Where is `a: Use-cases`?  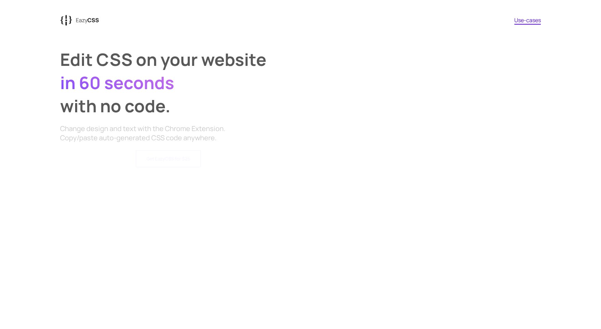 a: Use-cases is located at coordinates (527, 20).